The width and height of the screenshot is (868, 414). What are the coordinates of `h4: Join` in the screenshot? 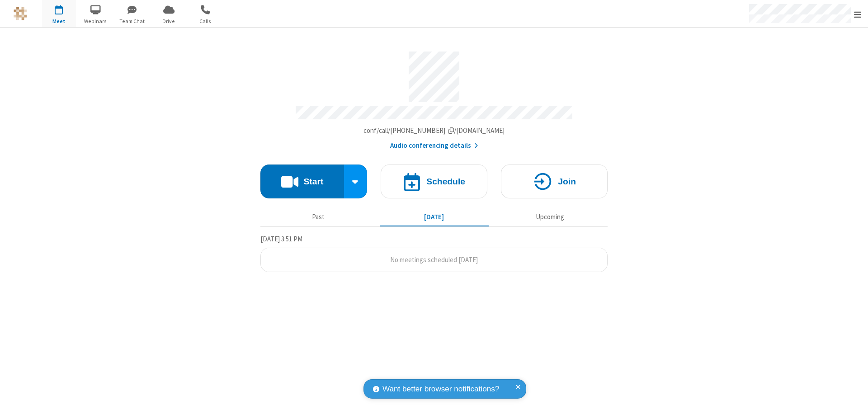 It's located at (567, 181).